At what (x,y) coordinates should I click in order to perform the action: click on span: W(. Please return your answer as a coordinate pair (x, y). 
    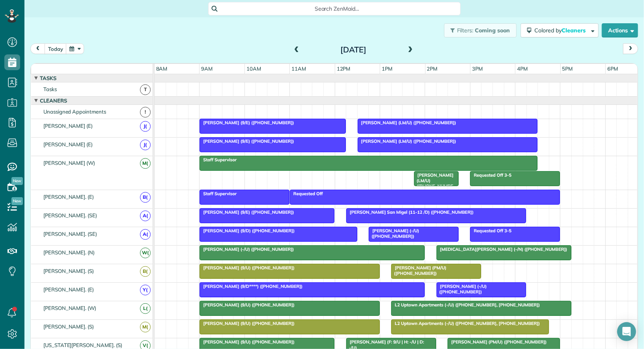
    Looking at the image, I should click on (145, 253).